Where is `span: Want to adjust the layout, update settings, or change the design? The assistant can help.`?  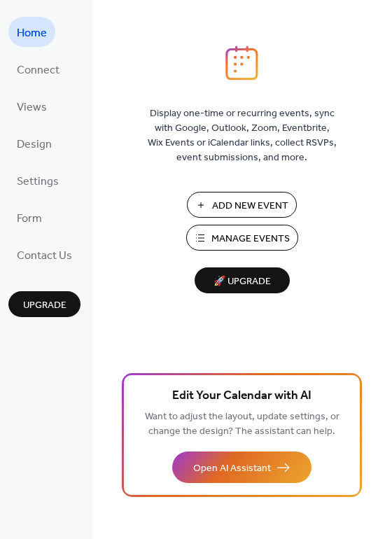
span: Want to adjust the layout, update settings, or change the design? The assistant can help. is located at coordinates (242, 425).